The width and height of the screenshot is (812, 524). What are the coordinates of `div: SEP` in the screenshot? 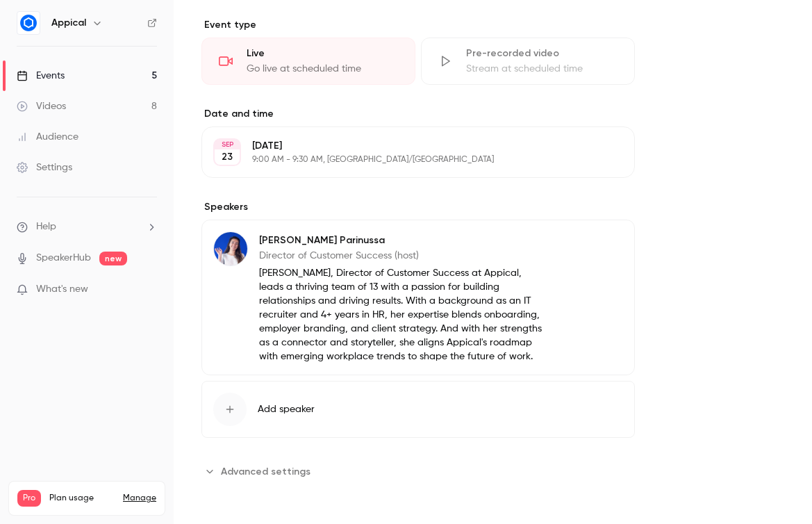 It's located at (227, 144).